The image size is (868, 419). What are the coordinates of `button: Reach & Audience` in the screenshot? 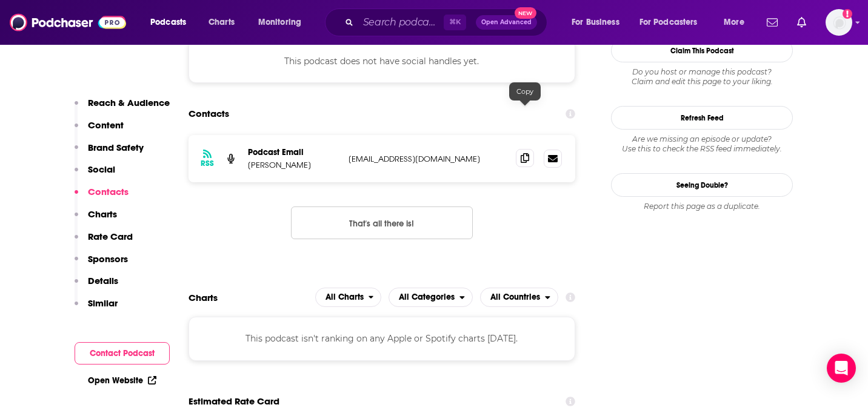 It's located at (122, 108).